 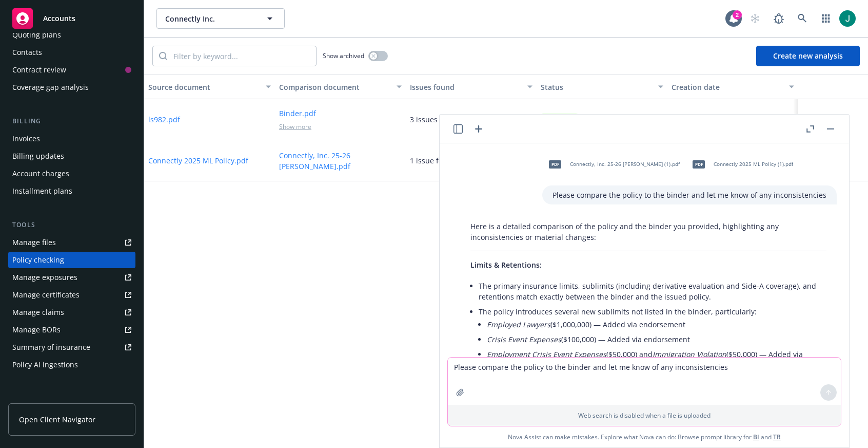 What do you see at coordinates (340, 87) in the screenshot?
I see `button: Comparison document` at bounding box center [340, 87].